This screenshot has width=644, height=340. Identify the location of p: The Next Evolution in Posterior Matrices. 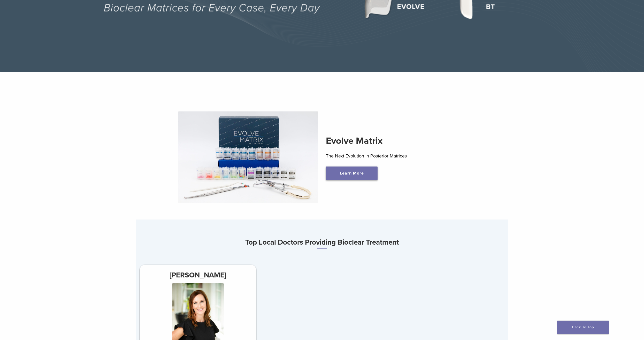
(396, 156).